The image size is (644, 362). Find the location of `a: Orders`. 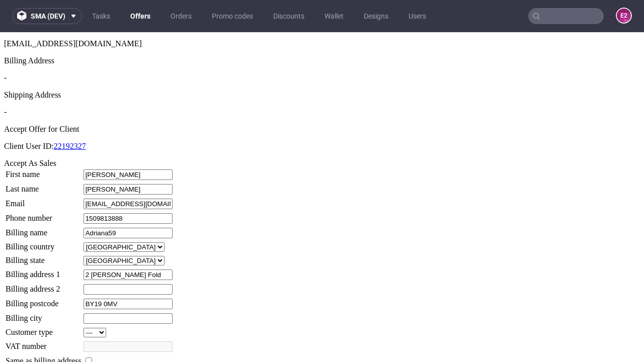

a: Orders is located at coordinates (181, 16).